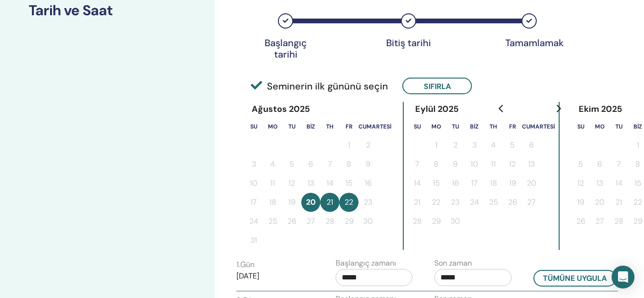  I want to click on font: Başlangıç tarihi, so click(285, 49).